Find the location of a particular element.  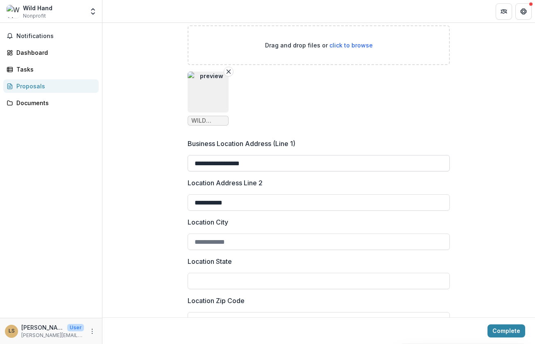

button: Notifications is located at coordinates (51, 36).